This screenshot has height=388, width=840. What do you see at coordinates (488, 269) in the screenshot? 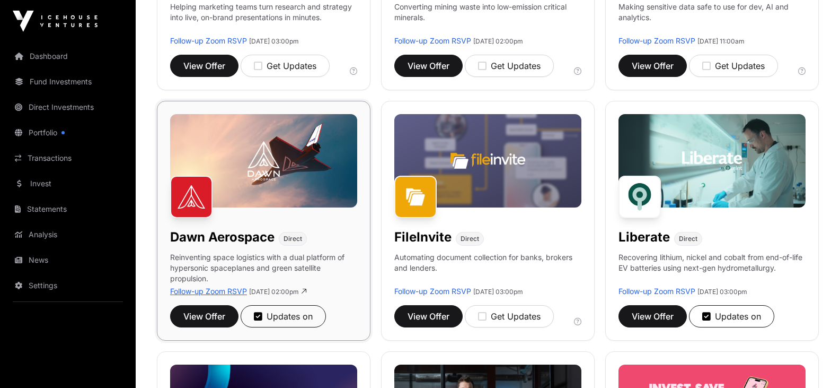
I see `p: Automating document collection for banks, brokers and lenders.` at bounding box center [488, 269].